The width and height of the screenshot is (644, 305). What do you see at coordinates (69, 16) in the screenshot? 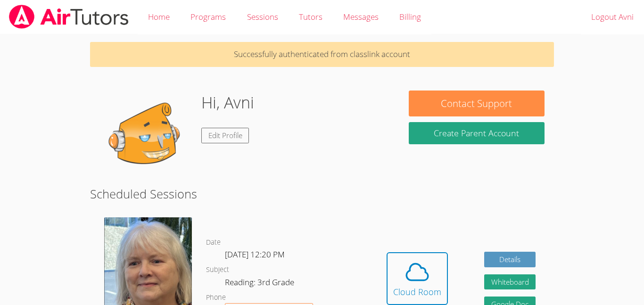
I see `img: airtutors_banner-c4298cdbf04f3fff15de1276eac7730deb9818008684d7c2e4769d2f7ddbe033.png` at bounding box center [69, 16].